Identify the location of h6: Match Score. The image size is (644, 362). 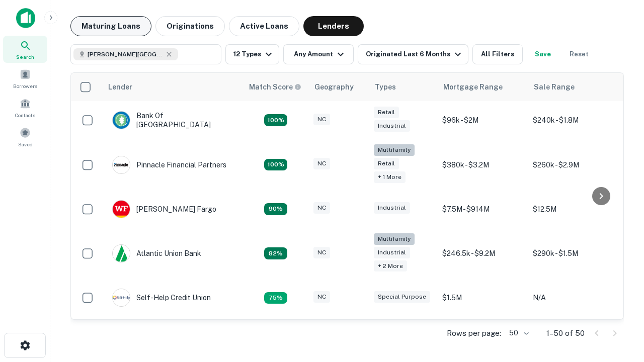
(274, 87).